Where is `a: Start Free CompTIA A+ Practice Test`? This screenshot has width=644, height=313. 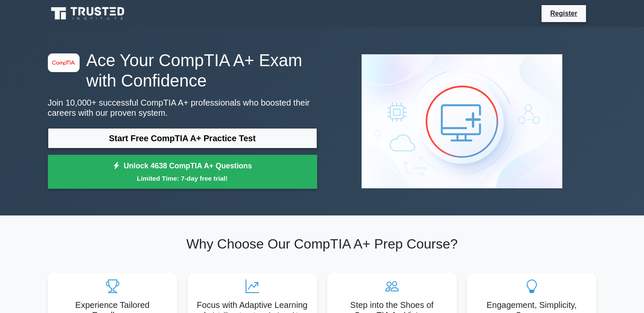
a: Start Free CompTIA A+ Practice Test is located at coordinates (183, 138).